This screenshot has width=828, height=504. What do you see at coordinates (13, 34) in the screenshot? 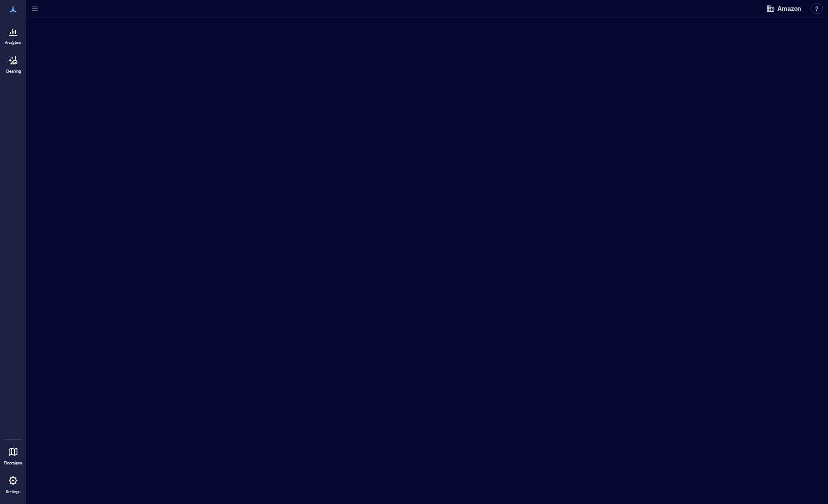
I see `a: Analytics` at bounding box center [13, 34].